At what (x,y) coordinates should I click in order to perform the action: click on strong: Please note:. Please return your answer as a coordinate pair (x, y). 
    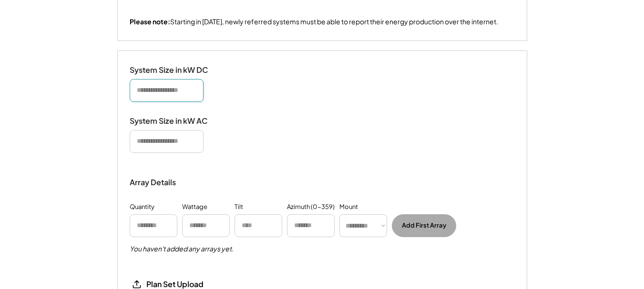
    Looking at the image, I should click on (150, 22).